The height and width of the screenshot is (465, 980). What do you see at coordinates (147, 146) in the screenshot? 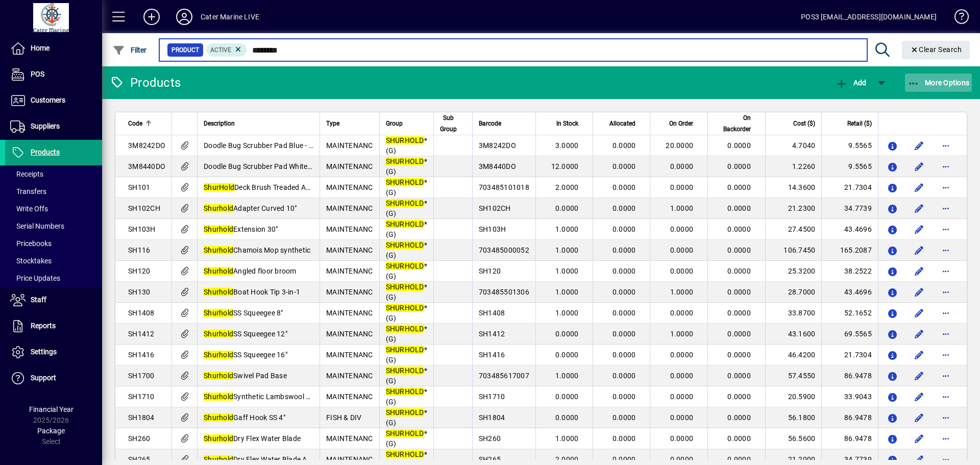
I see `span: 3M8242DO` at bounding box center [147, 146].